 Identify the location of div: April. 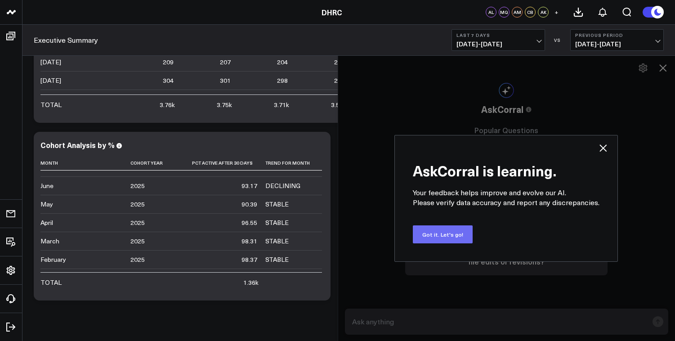
(47, 222).